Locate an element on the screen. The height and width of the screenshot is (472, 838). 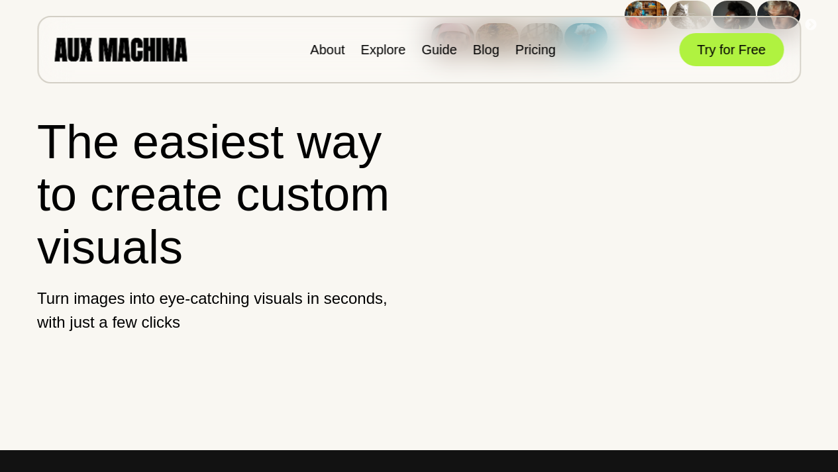
p: Turn images into eye-catching visuals in seconds, with just a few clicks is located at coordinates (222, 311).